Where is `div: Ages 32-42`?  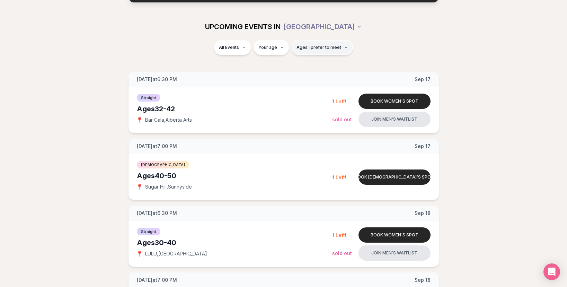 div: Ages 32-42 is located at coordinates (235, 109).